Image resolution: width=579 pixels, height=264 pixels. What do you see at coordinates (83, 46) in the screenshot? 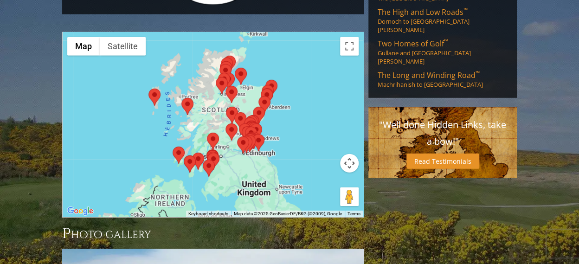
I see `button: Show street map` at bounding box center [83, 46].